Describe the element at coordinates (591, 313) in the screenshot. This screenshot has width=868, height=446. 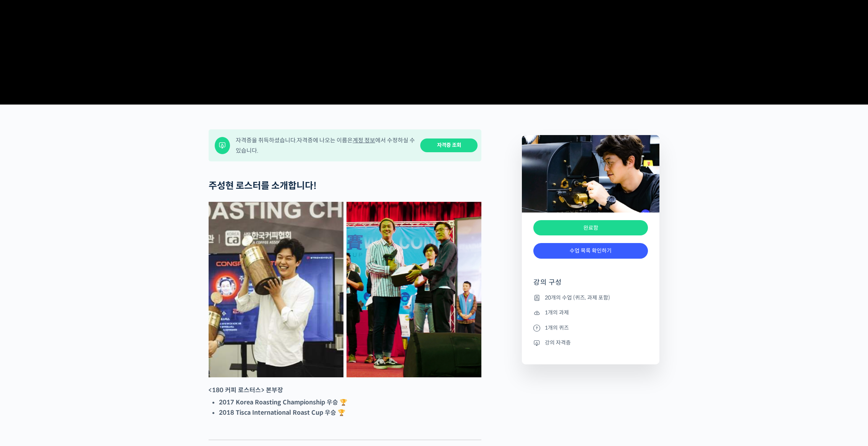
I see `li: 1개의 과제` at that location.